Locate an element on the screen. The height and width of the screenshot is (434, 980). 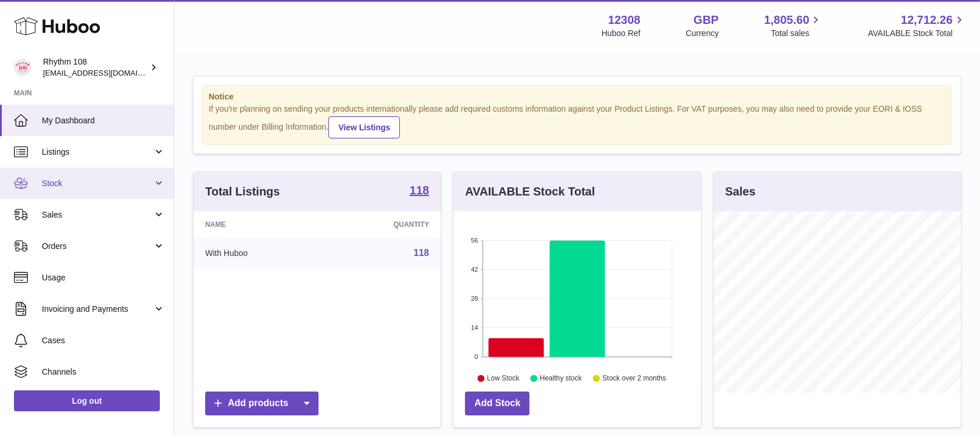
a: 1,805.60 Total sales is located at coordinates (793, 26).